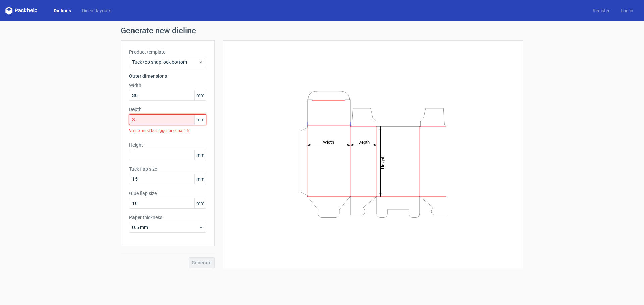 This screenshot has width=644, height=305. I want to click on span: 0.5 mm, so click(165, 228).